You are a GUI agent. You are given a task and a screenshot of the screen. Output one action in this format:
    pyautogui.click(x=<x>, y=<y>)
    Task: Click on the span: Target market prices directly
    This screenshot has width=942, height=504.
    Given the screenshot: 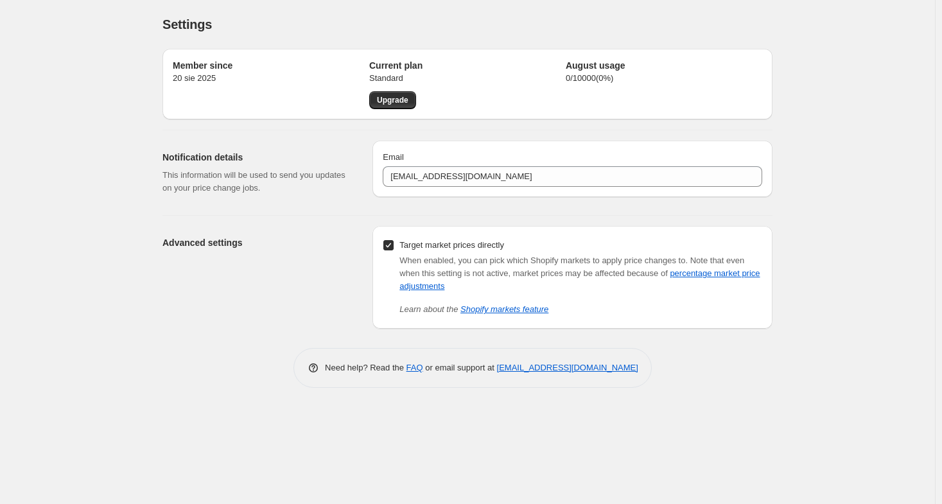 What is the action you would take?
    pyautogui.click(x=451, y=245)
    